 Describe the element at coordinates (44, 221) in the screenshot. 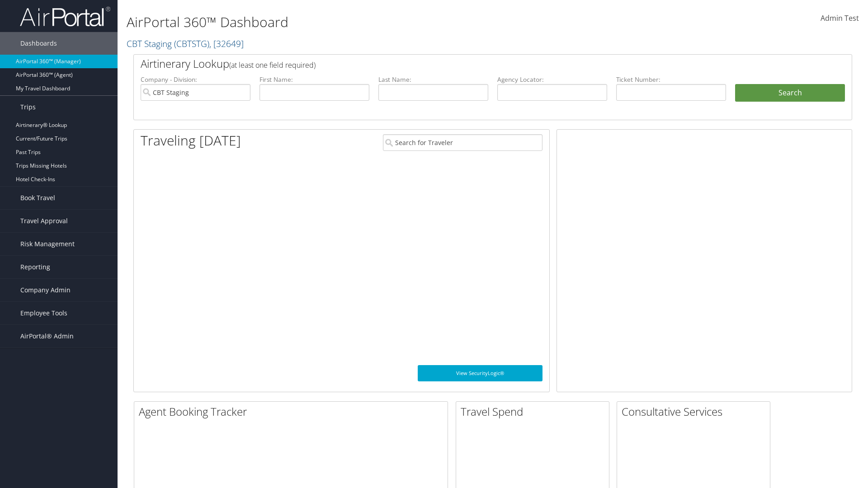

I see `span: Travel Approval` at that location.